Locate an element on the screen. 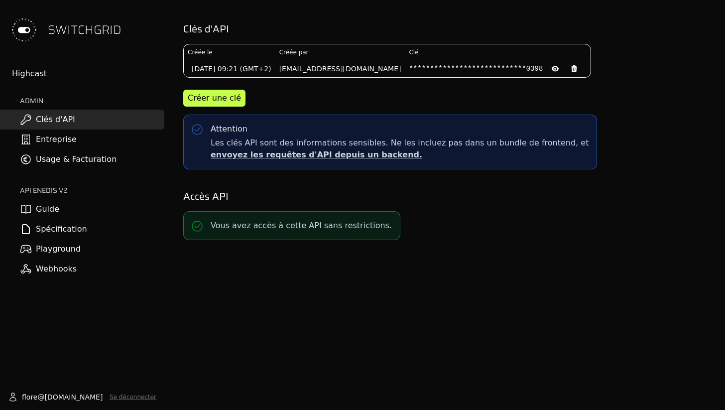  span: flore is located at coordinates (29, 397).